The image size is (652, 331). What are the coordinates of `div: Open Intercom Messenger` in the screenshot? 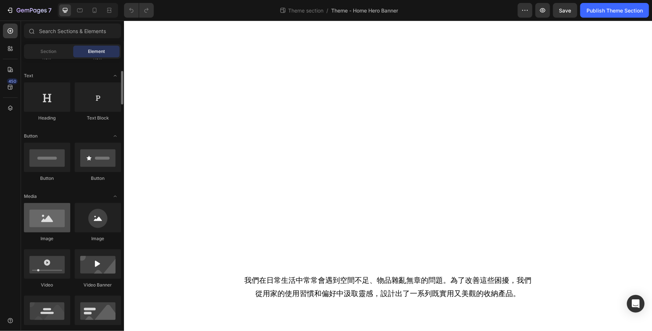 It's located at (636, 304).